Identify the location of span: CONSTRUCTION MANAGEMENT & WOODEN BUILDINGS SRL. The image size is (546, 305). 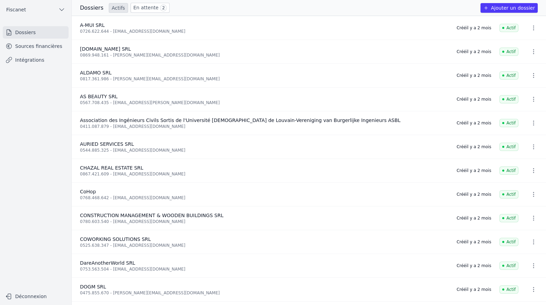
(152, 215).